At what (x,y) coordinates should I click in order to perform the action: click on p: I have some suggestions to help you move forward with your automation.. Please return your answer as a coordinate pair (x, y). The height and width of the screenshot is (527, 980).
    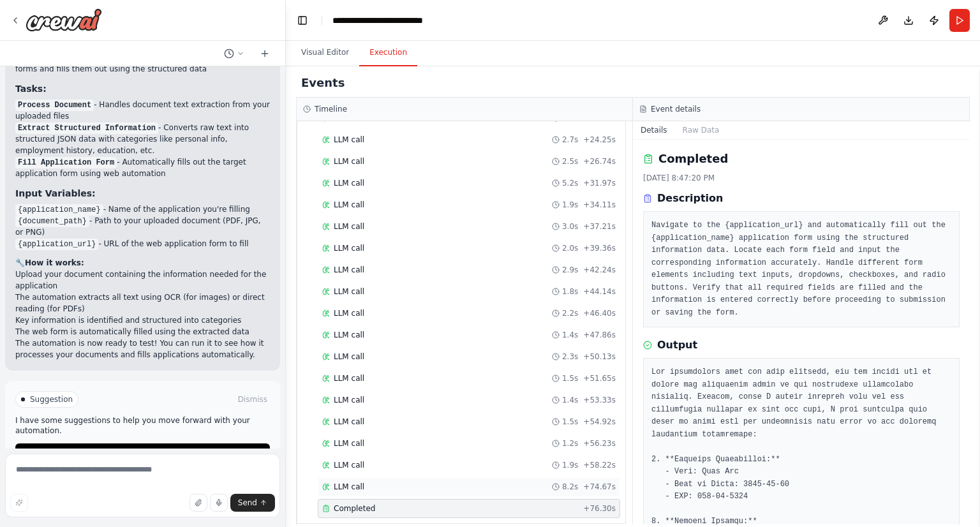
    Looking at the image, I should click on (142, 425).